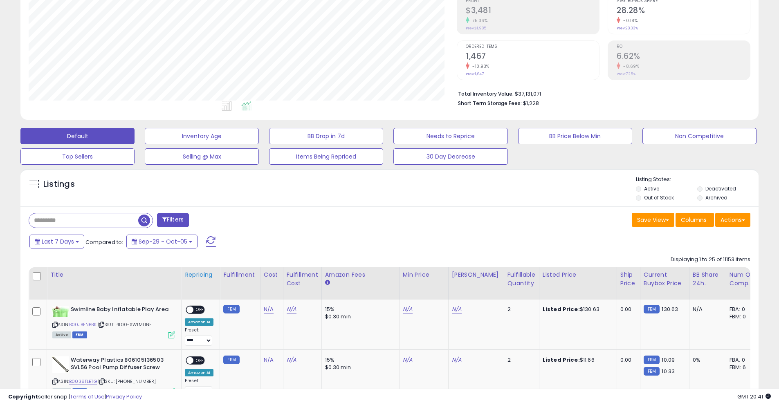 This screenshot has width=779, height=405. Describe the element at coordinates (62, 335) in the screenshot. I see `span: All listings currently available for purchase on Amazon` at that location.